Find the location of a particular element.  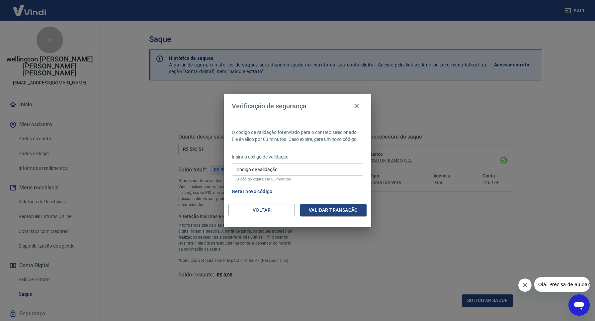

button: Voltar is located at coordinates (262, 210).